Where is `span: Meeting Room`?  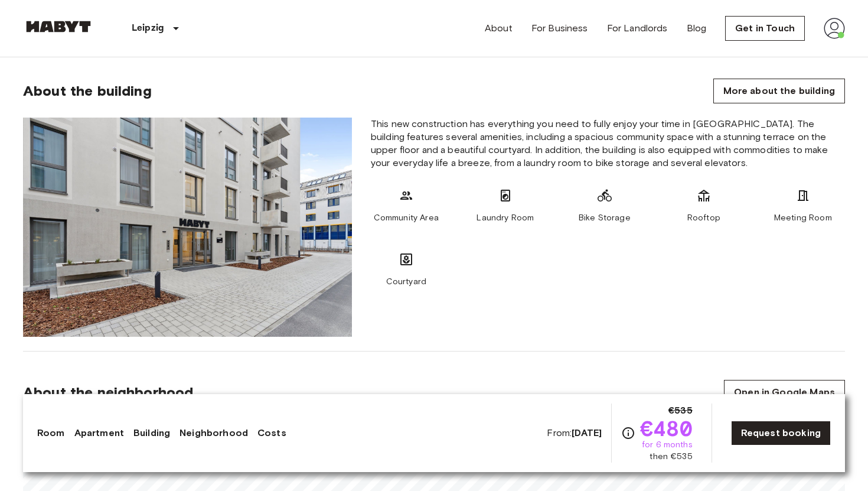 span: Meeting Room is located at coordinates (803, 218).